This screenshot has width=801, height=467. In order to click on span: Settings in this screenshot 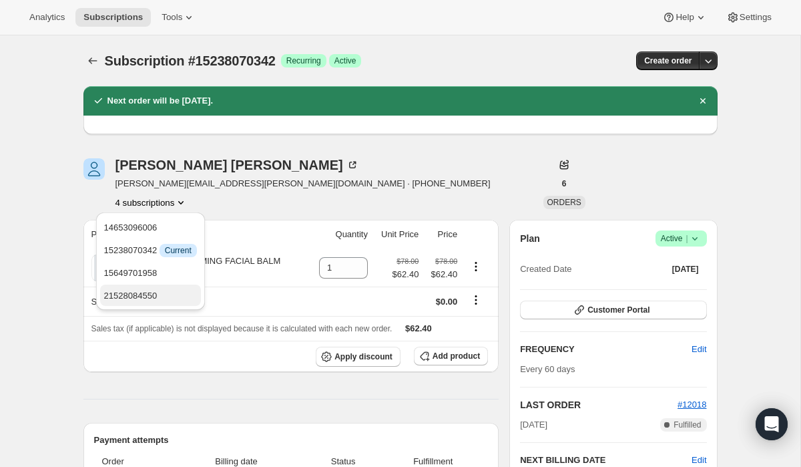, I will do `click(756, 17)`.